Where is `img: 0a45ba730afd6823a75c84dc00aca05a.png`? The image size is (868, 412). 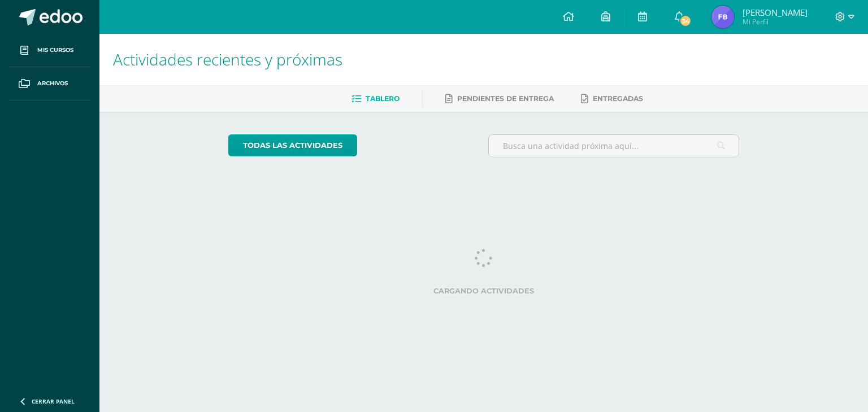 img: 0a45ba730afd6823a75c84dc00aca05a.png is located at coordinates (723, 17).